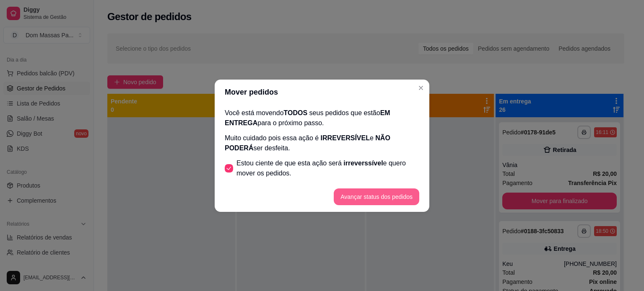 The image size is (644, 291). What do you see at coordinates (322, 92) in the screenshot?
I see `header: Mover pedidos` at bounding box center [322, 92].